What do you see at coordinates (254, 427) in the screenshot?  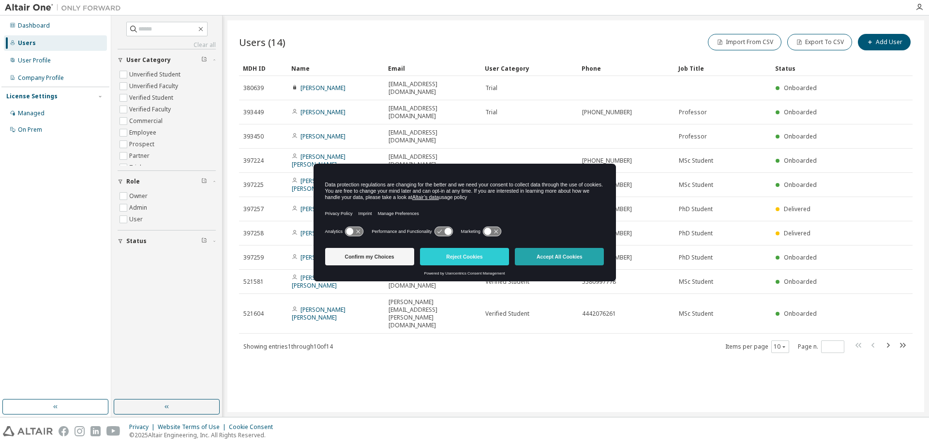 I see `div: Cookie Consent` at bounding box center [254, 427].